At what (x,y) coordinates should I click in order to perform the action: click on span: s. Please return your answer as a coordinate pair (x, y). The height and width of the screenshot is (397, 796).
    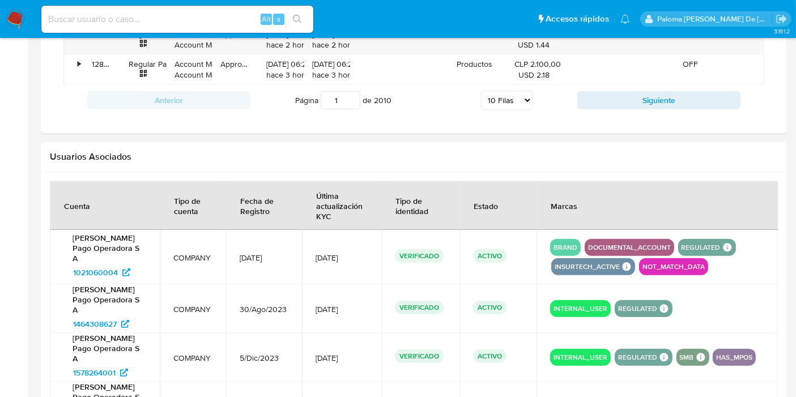
    Looking at the image, I should click on (279, 19).